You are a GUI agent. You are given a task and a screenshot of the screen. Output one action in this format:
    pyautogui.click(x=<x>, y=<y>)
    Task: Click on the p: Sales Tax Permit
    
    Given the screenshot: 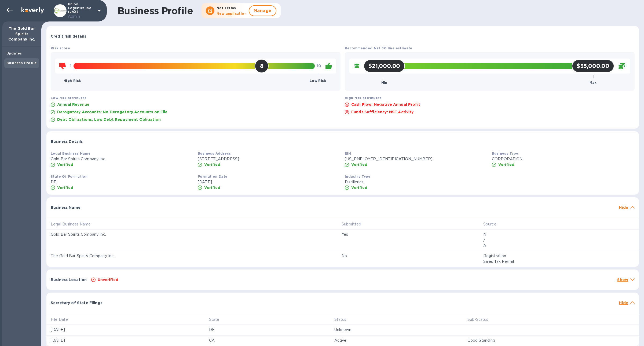 What is the action you would take?
    pyautogui.click(x=559, y=261)
    